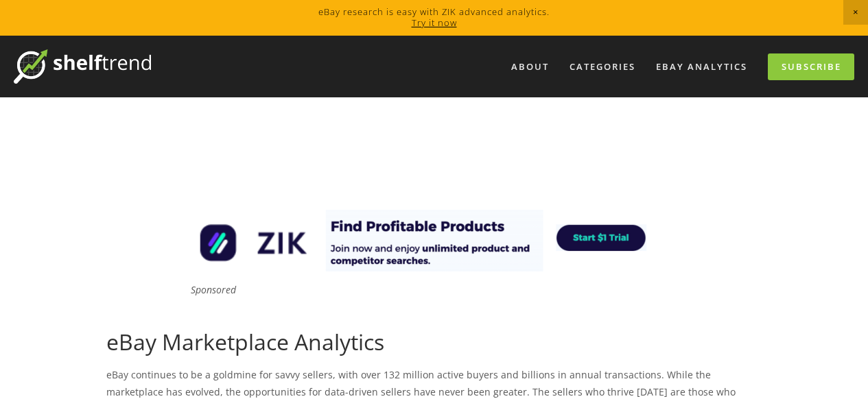  Describe the element at coordinates (213, 290) in the screenshot. I see `em: Sponsored` at that location.